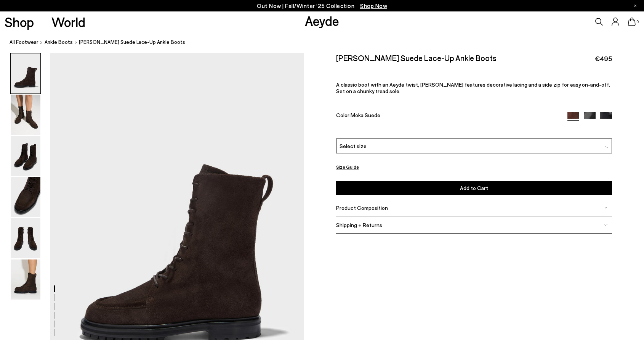  What do you see at coordinates (25, 279) in the screenshot?
I see `img: Tate Suede Lace-Up Ankle Boots - Image 6` at bounding box center [25, 279].